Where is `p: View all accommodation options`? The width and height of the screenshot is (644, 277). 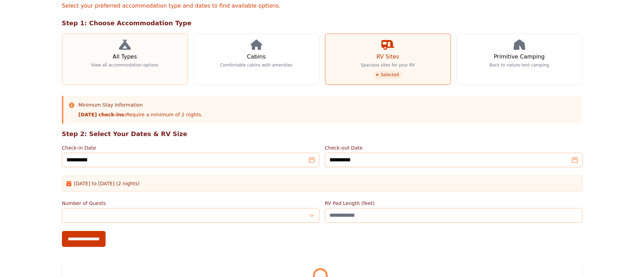 p: View all accommodation options is located at coordinates (124, 65).